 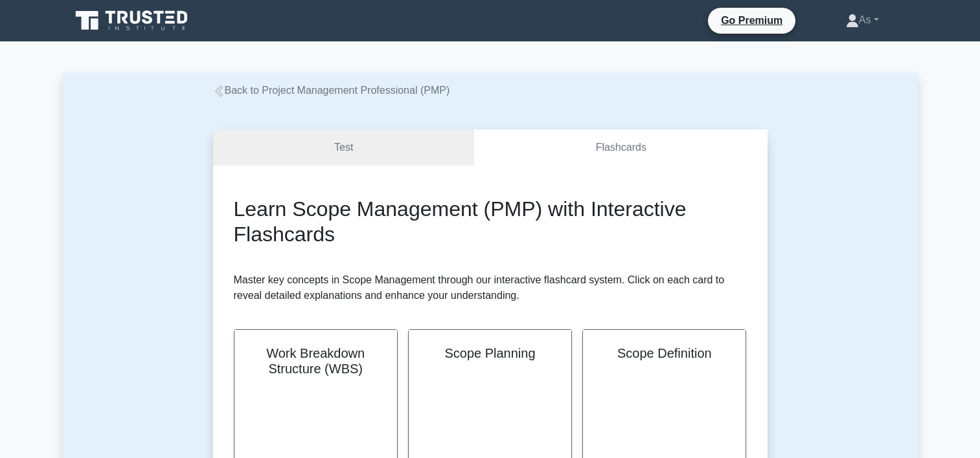 I want to click on a: Test, so click(x=344, y=148).